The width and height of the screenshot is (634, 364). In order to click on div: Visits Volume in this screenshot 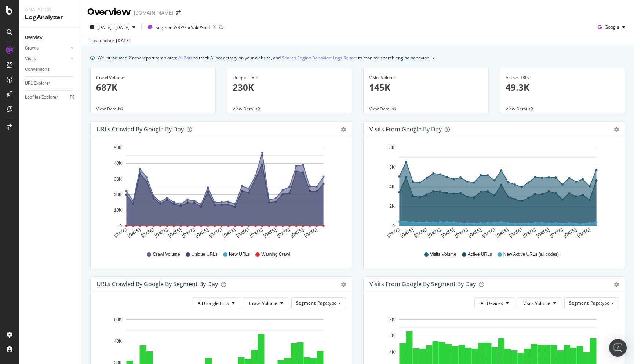, I will do `click(426, 78)`.